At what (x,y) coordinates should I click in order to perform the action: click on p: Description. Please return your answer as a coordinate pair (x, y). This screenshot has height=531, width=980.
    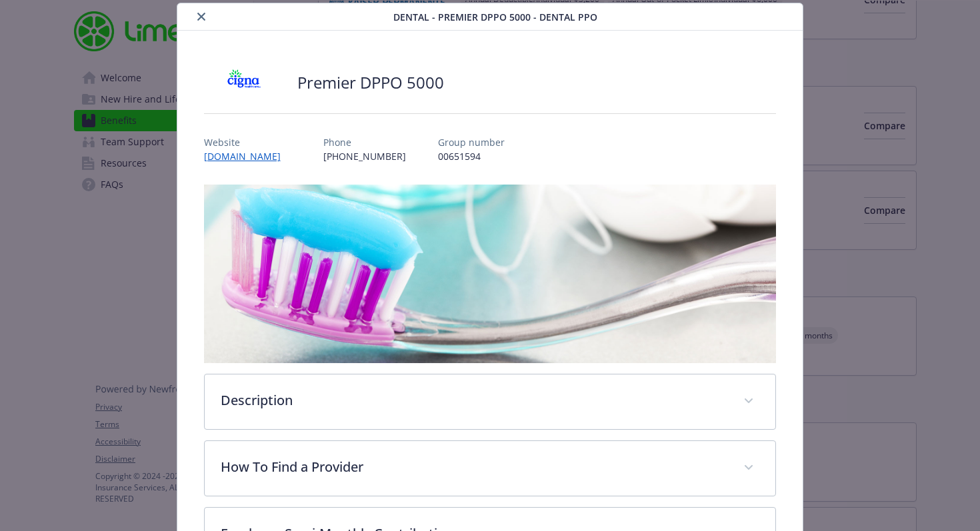
    Looking at the image, I should click on (474, 401).